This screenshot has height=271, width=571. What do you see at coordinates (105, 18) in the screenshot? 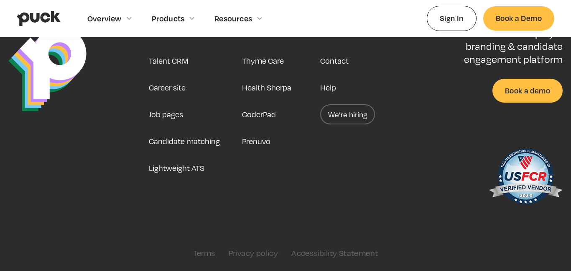
I see `div: Overview` at bounding box center [105, 18].